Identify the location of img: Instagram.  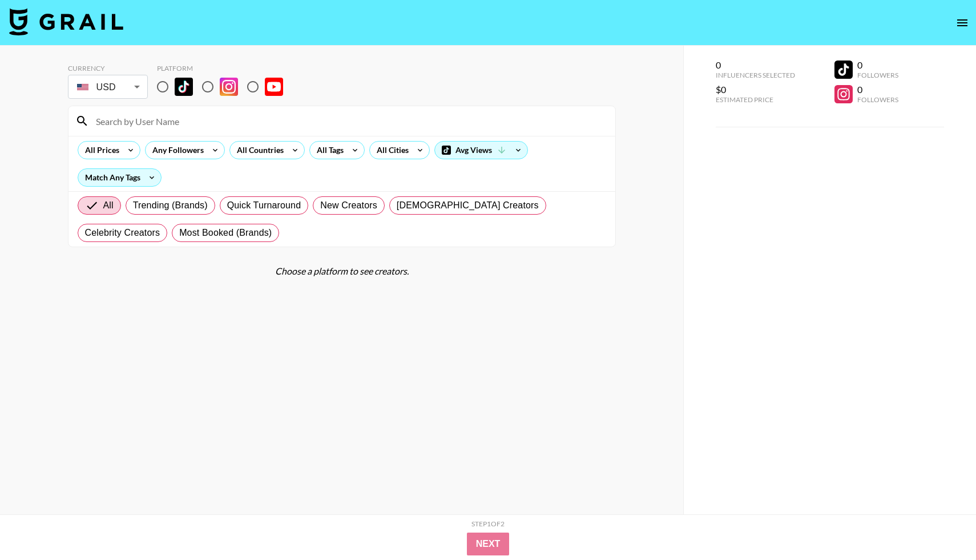
(229, 86).